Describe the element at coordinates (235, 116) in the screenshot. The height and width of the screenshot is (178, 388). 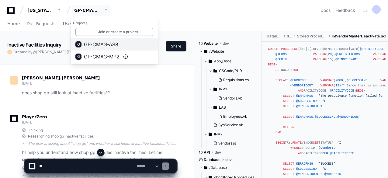
I see `button: Employees.vb` at that location.